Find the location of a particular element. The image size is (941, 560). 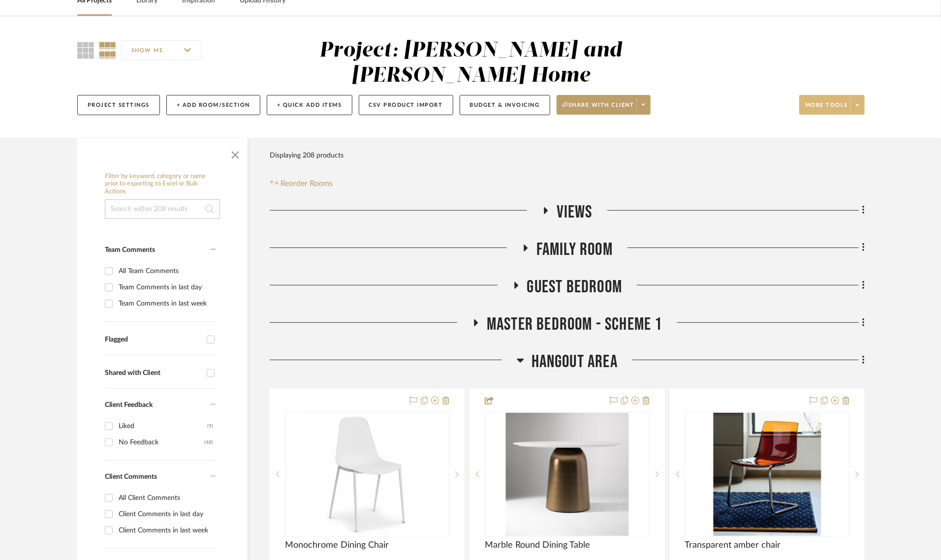

div: Team Comments in last day is located at coordinates (166, 287).